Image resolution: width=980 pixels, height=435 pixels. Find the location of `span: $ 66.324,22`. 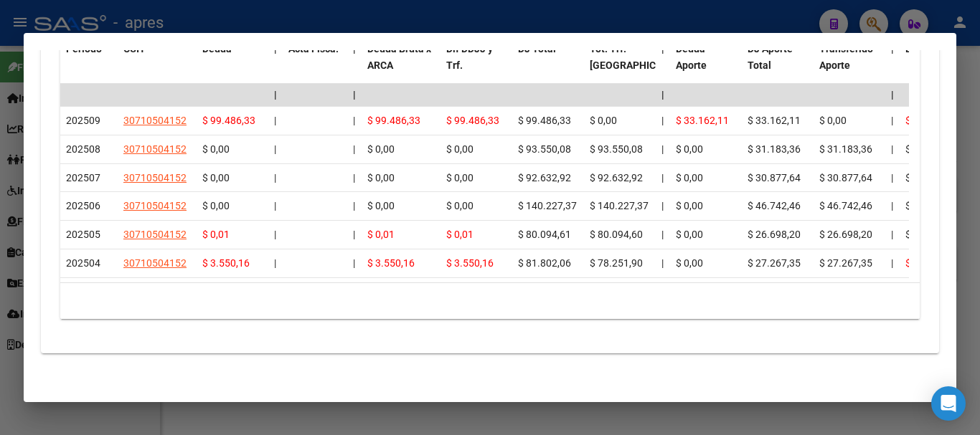

span: $ 66.324,22 is located at coordinates (932, 120).